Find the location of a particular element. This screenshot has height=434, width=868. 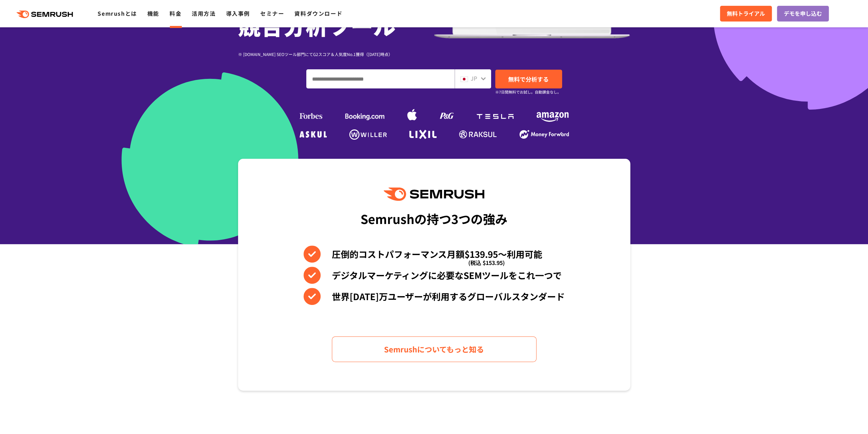

span: JP is located at coordinates (474, 78).